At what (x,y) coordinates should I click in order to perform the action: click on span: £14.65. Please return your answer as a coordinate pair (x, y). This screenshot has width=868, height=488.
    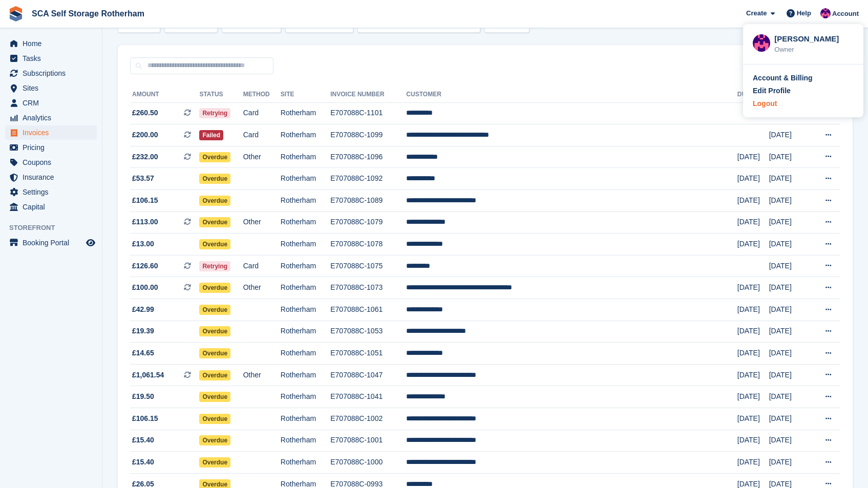
    Looking at the image, I should click on (142, 353).